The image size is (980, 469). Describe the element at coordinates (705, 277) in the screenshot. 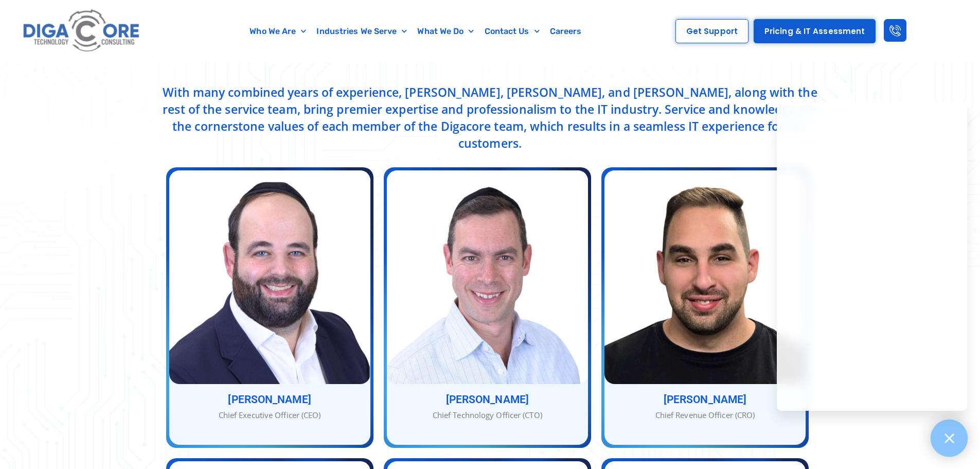

I see `img: Jacob Berezin - Chief Revenue Officer (CRO)` at that location.